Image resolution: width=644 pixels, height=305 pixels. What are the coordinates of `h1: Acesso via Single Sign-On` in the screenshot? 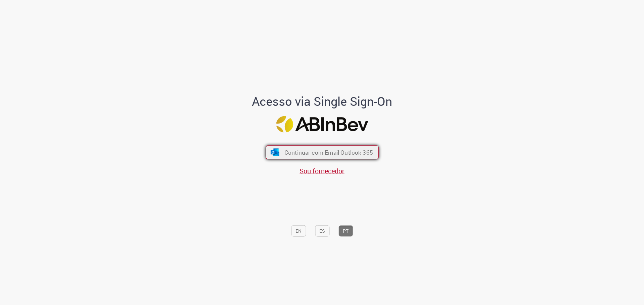 It's located at (322, 101).